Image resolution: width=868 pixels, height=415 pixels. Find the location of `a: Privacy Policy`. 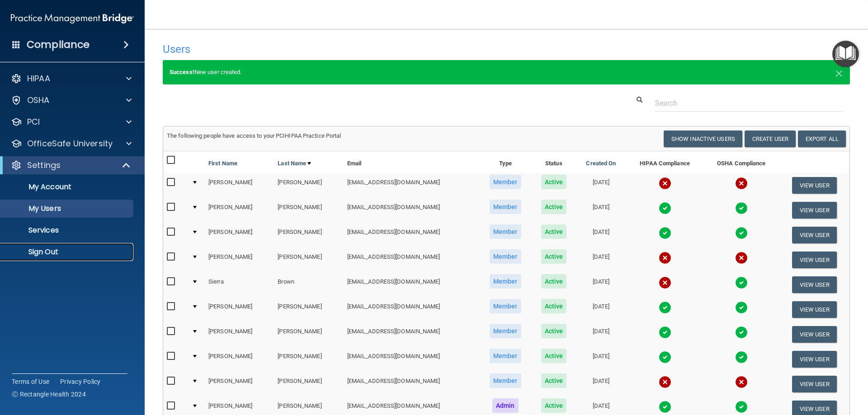

a: Privacy Policy is located at coordinates (80, 382).